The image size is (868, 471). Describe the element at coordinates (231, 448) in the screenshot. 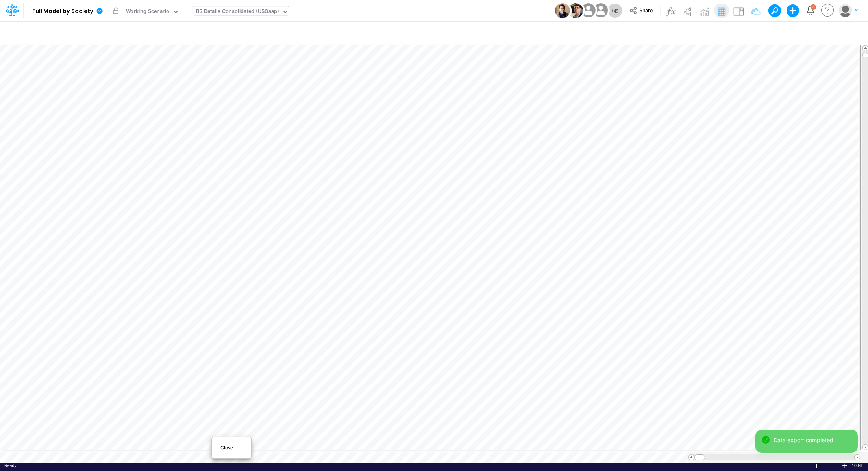

I see `span: Close` at that location.